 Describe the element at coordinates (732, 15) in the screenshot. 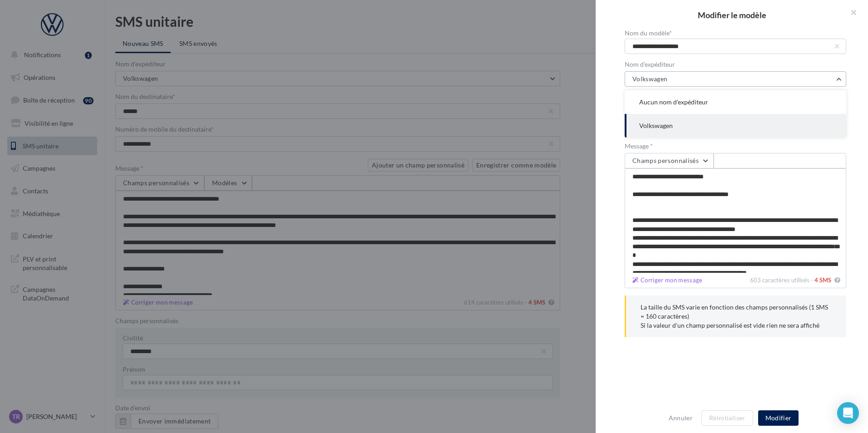

I see `h2: Modifier le modèle` at that location.